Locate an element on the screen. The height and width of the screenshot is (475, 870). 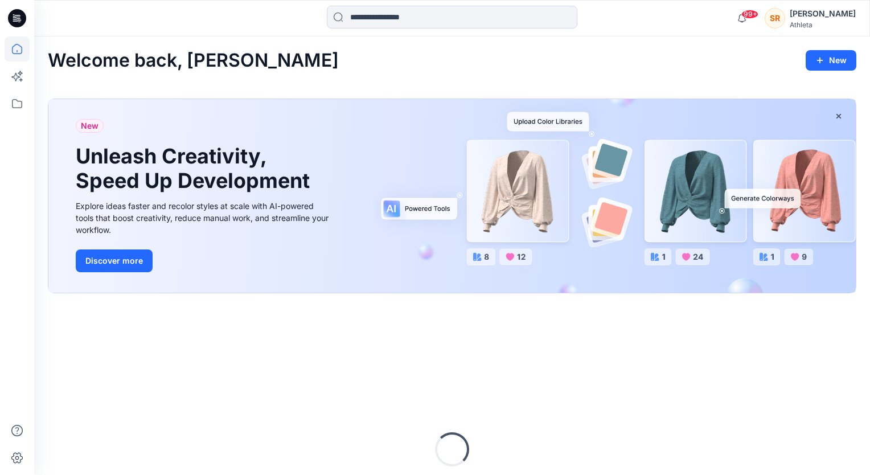
h1: Unleash Creativity, Speed Up Development is located at coordinates (195, 168).